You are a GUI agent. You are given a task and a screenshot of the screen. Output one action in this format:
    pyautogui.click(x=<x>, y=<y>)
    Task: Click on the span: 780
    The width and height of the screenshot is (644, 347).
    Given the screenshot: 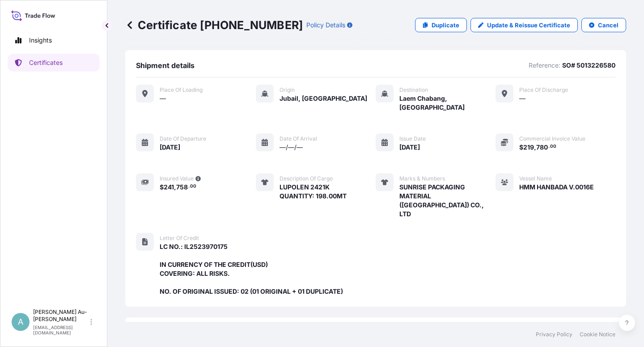 What is the action you would take?
    pyautogui.click(x=542, y=147)
    